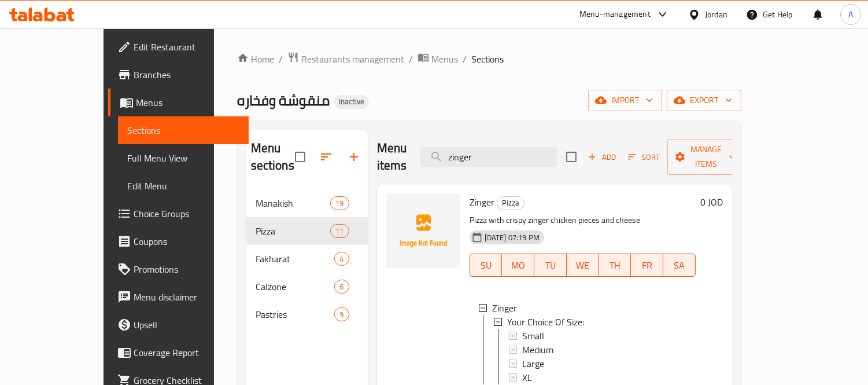  What do you see at coordinates (178, 47) in the screenshot?
I see `a: Edit Restaurant` at bounding box center [178, 47].